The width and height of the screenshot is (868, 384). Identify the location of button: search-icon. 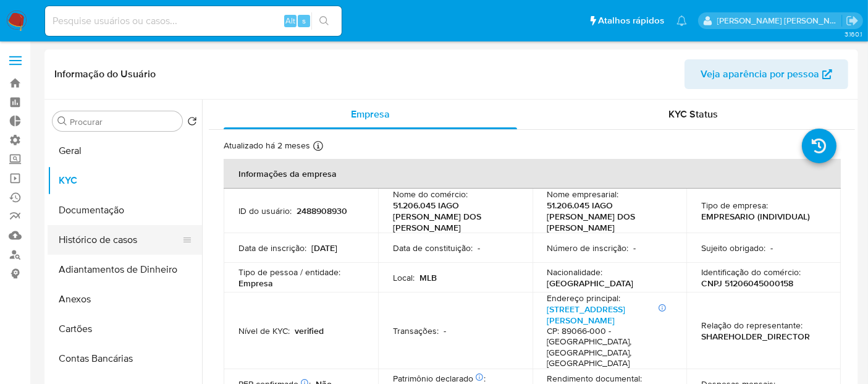
(324, 21).